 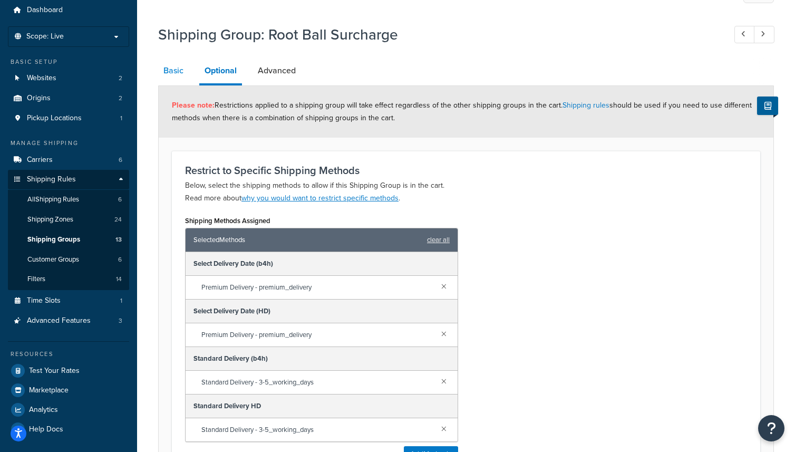 What do you see at coordinates (69, 179) in the screenshot?
I see `a: Shipping Rules` at bounding box center [69, 179].